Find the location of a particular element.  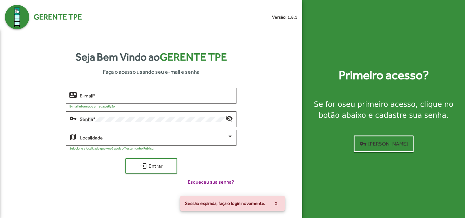

span: Esqueceu sua senha? is located at coordinates (211, 182).